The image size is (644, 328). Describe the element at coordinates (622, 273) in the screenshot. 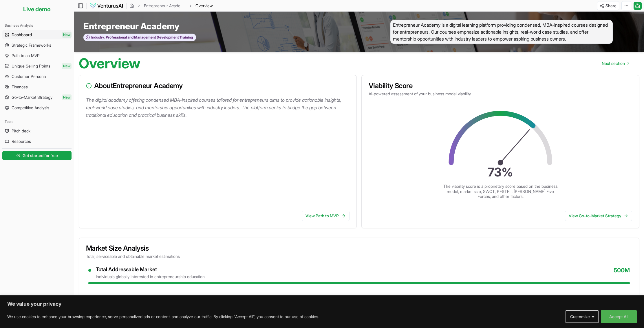

I see `span: 500M` at that location.